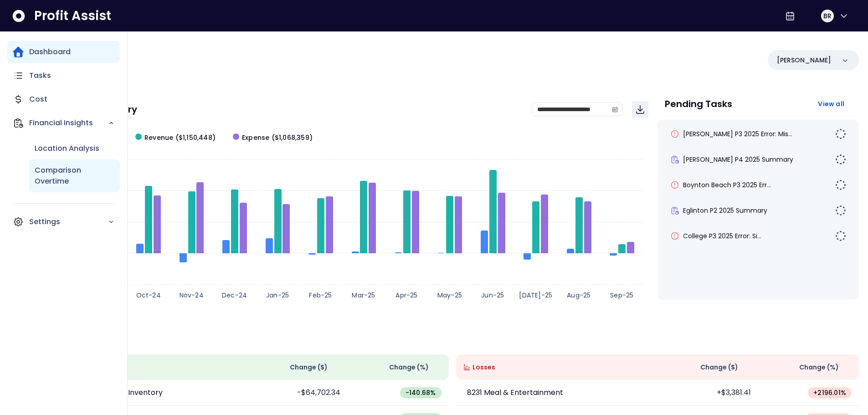 The image size is (868, 415). I want to click on text: Jun-25, so click(492, 295).